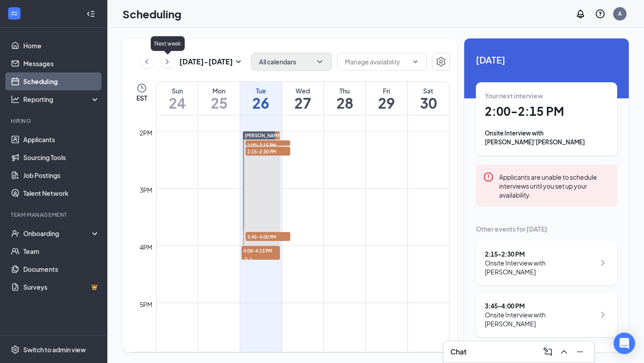 The image size is (644, 363). I want to click on div: Wed, so click(303, 91).